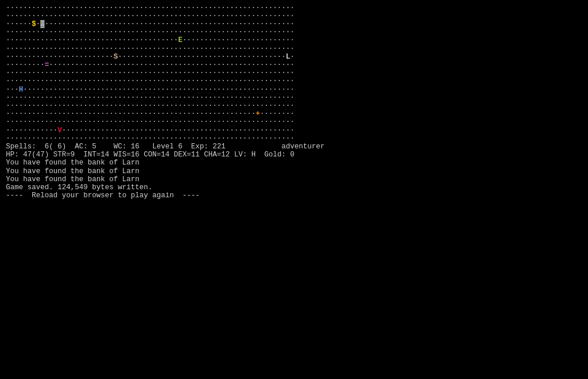 The image size is (588, 379). What do you see at coordinates (180, 40) in the screenshot?
I see `font: E` at bounding box center [180, 40].